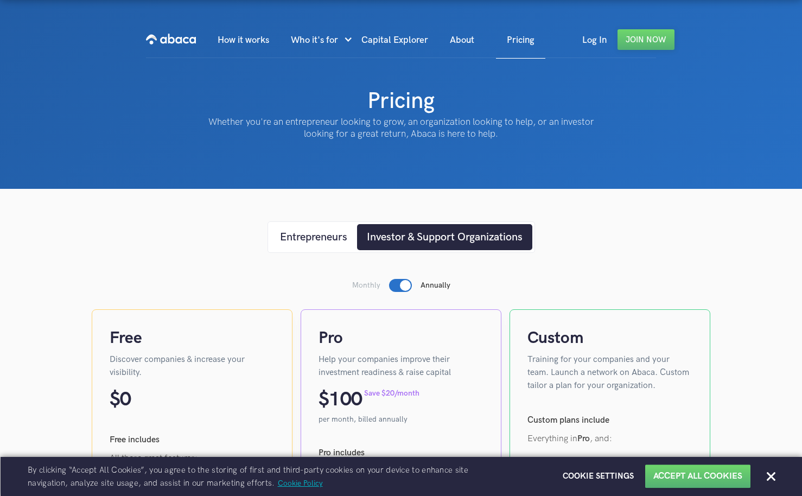 This screenshot has height=496, width=802. Describe the element at coordinates (125, 400) in the screenshot. I see `p: 0` at that location.